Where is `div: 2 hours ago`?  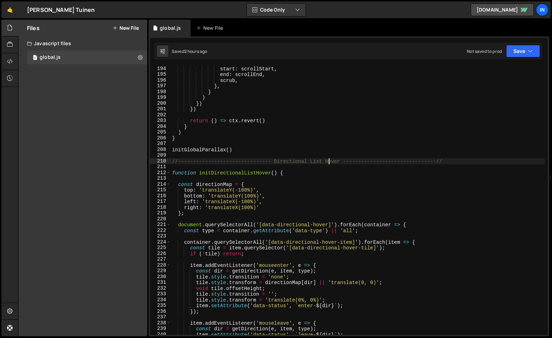 div: 2 hours ago is located at coordinates (196, 51).